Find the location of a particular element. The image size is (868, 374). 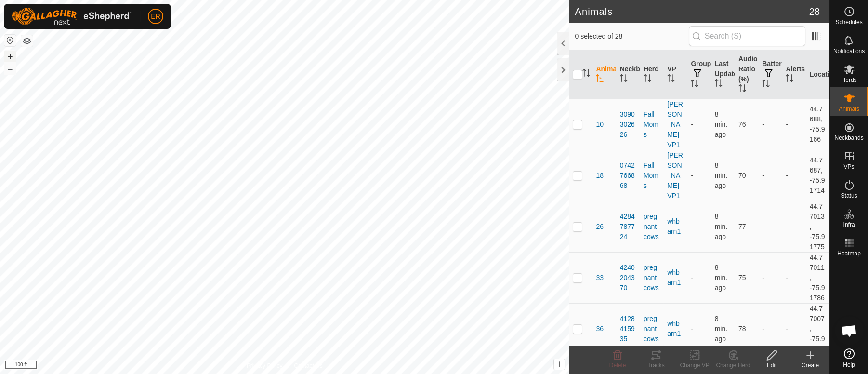

th: Animal is located at coordinates (603, 75).